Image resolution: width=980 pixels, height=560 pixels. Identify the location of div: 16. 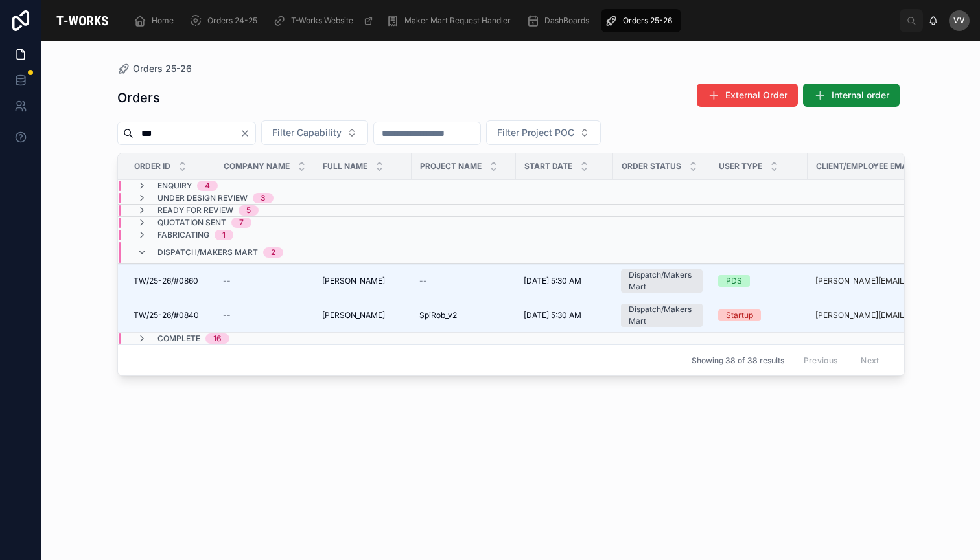
(217, 339).